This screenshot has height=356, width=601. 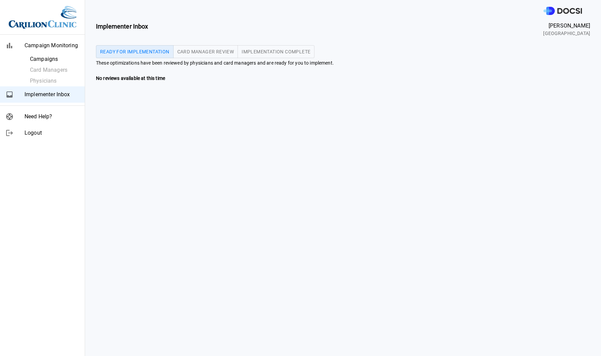 I want to click on span: Ready for Implementation, so click(x=135, y=52).